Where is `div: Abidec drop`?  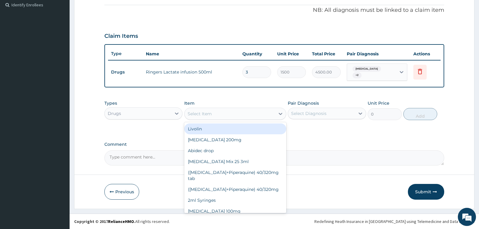
div: Abidec drop is located at coordinates (235, 151).